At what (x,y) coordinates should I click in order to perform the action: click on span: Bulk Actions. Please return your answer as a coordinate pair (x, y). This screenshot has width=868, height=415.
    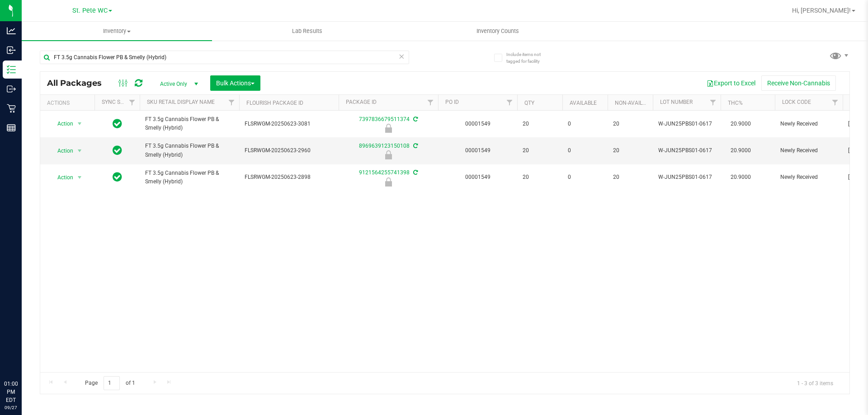
    Looking at the image, I should click on (235, 83).